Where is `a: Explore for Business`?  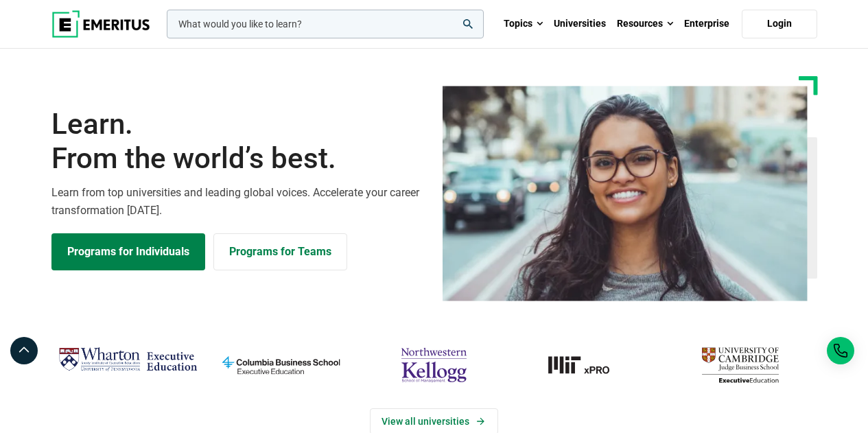 a: Explore for Business is located at coordinates (280, 252).